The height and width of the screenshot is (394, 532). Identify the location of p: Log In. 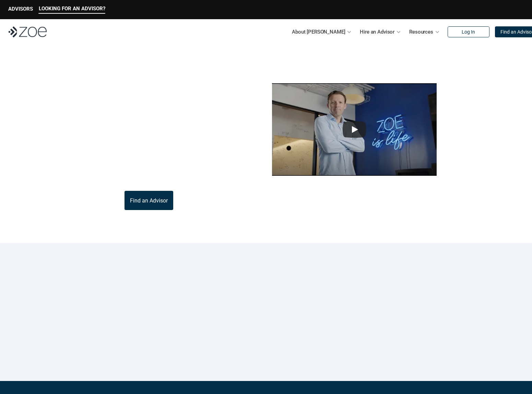
(468, 32).